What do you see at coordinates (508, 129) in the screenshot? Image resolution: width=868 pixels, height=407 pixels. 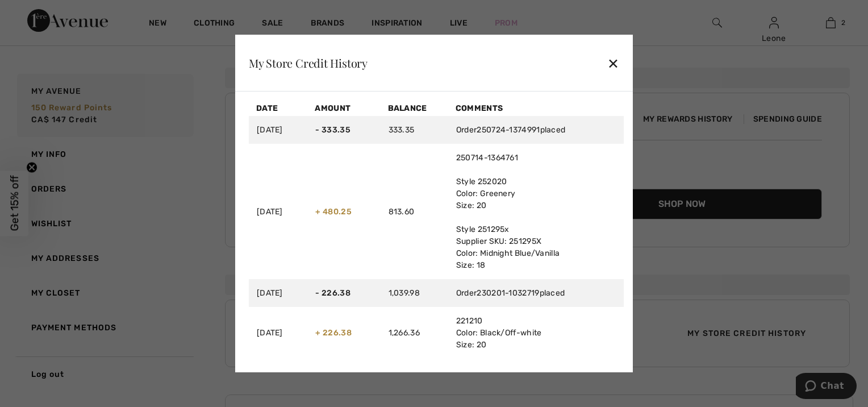 I see `a: 250724-1374991` at bounding box center [508, 129].